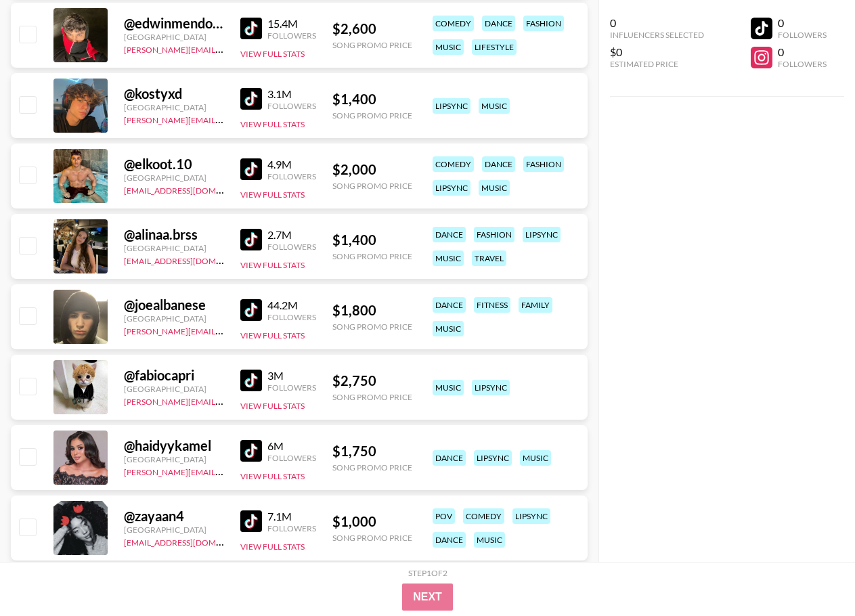 The image size is (855, 616). What do you see at coordinates (292, 235) in the screenshot?
I see `div: 2.7M` at bounding box center [292, 235].